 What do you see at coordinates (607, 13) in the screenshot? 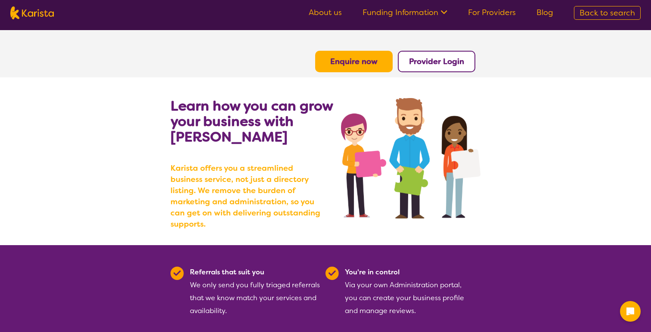
I see `span: Back to search` at bounding box center [607, 13].